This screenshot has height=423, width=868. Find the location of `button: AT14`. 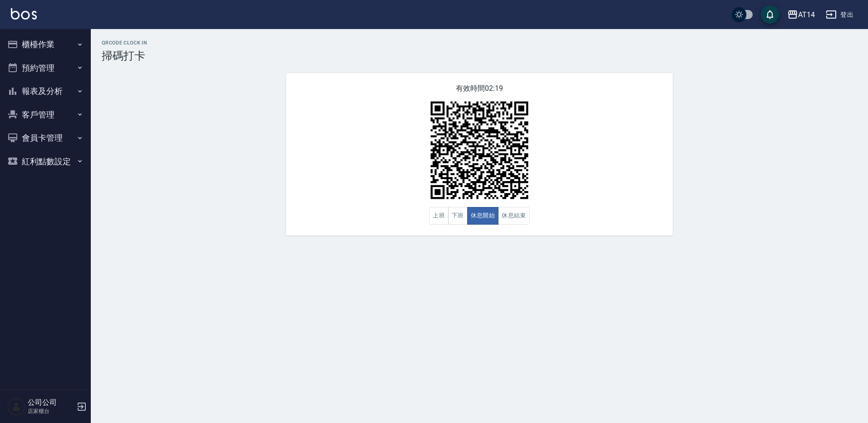

button: AT14 is located at coordinates (801, 14).